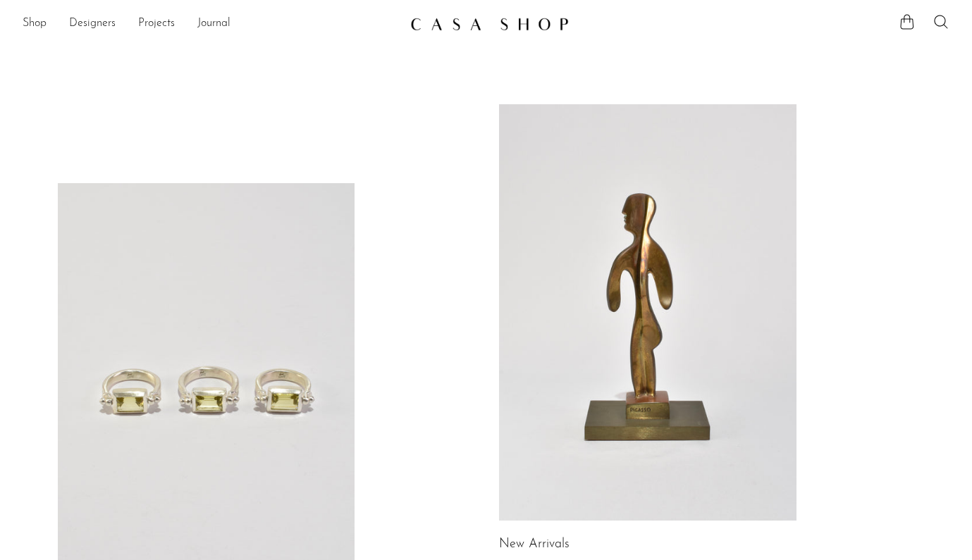  What do you see at coordinates (157, 23) in the screenshot?
I see `a: Projects` at bounding box center [157, 23].